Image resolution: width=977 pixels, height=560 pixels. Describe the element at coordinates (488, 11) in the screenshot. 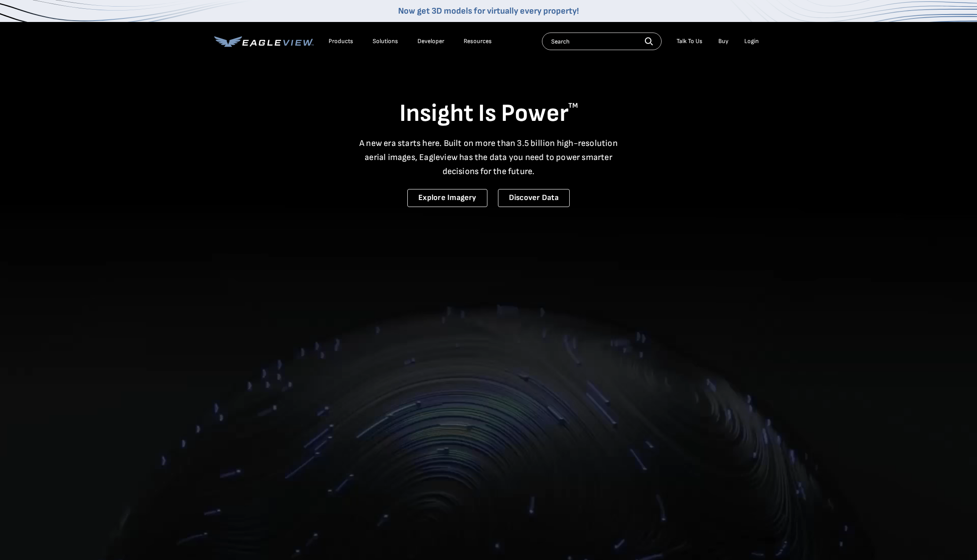

I see `a: Now get 3D models for virtually every property!` at that location.